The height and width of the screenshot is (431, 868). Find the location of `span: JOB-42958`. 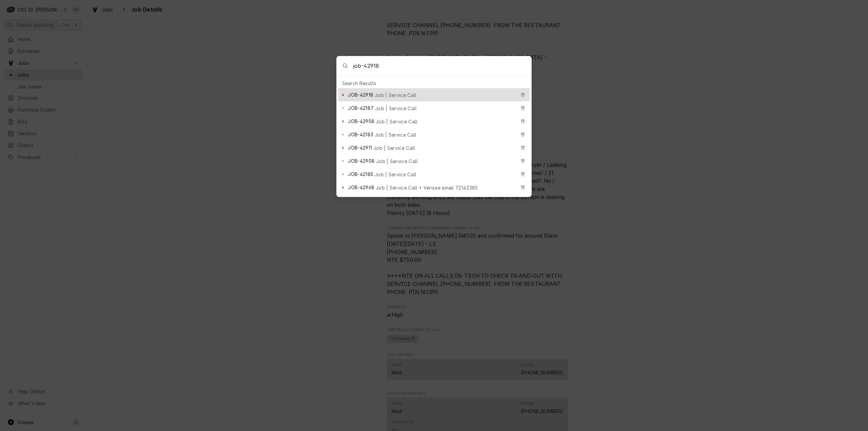

span: JOB-42958 is located at coordinates (361, 121).